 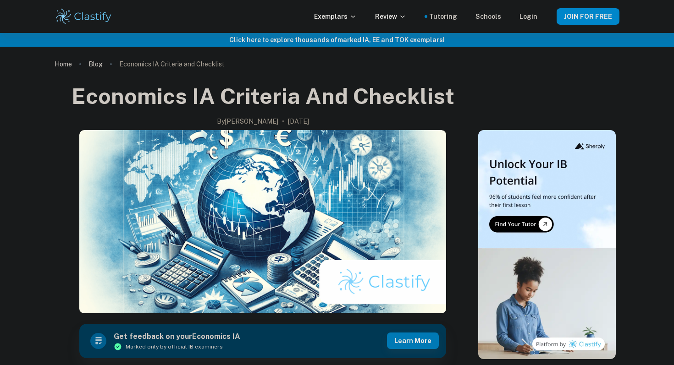 I want to click on a: Clastify logo, so click(x=83, y=17).